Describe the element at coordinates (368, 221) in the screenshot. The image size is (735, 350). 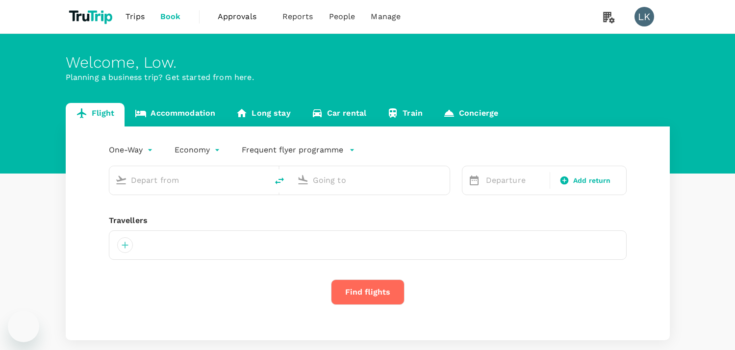
I see `div: Travellers` at that location.